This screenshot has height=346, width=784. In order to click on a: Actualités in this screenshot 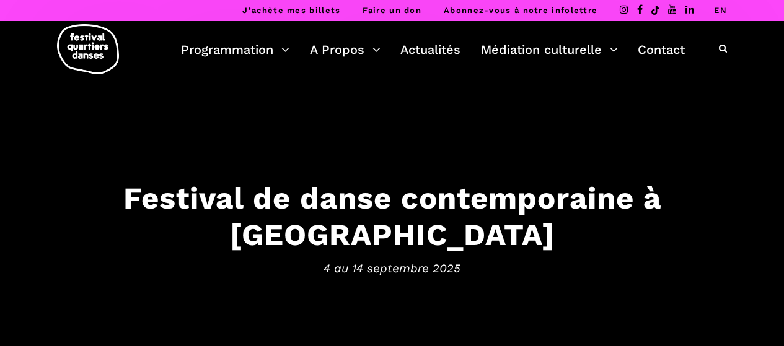, I will do `click(430, 50)`.